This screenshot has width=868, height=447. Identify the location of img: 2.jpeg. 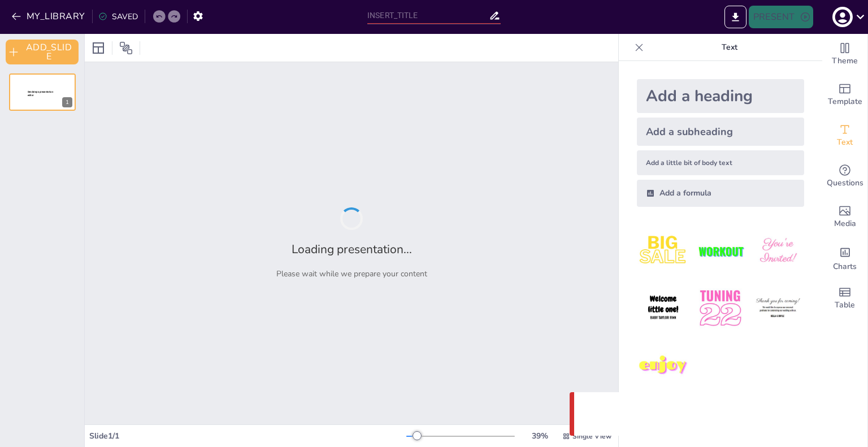
(720, 251).